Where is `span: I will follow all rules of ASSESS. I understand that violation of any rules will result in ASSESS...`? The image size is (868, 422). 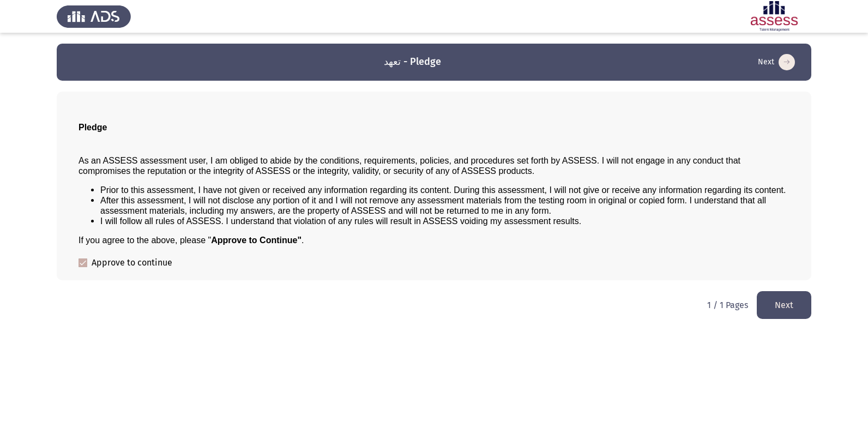
span: I will follow all rules of ASSESS. I understand that violation of any rules will result in ASSESS... is located at coordinates (341, 221).